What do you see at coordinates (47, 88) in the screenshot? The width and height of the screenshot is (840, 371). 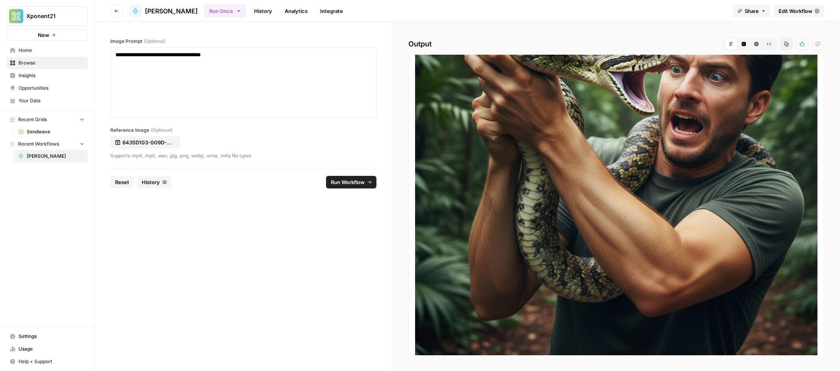 I see `a: Opportunities` at bounding box center [47, 88].